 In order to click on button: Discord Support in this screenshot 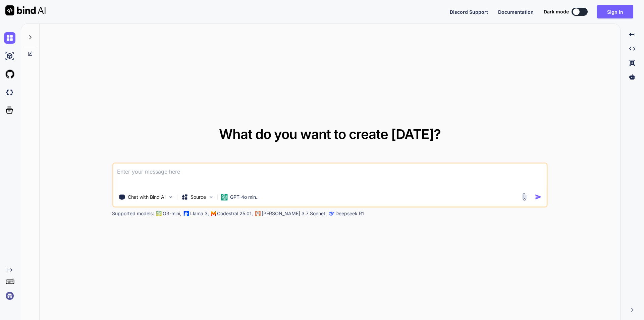, I will do `click(469, 12)`.